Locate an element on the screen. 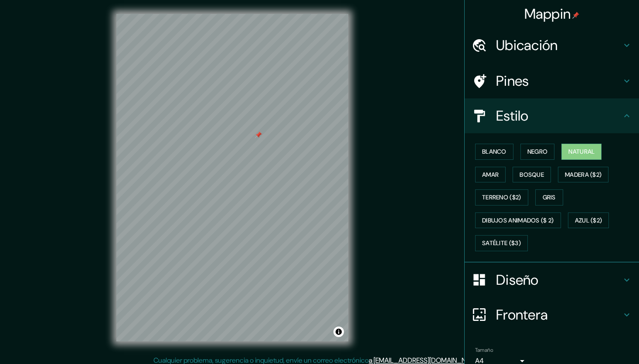 Image resolution: width=639 pixels, height=364 pixels. h4: Estilo is located at coordinates (559, 116).